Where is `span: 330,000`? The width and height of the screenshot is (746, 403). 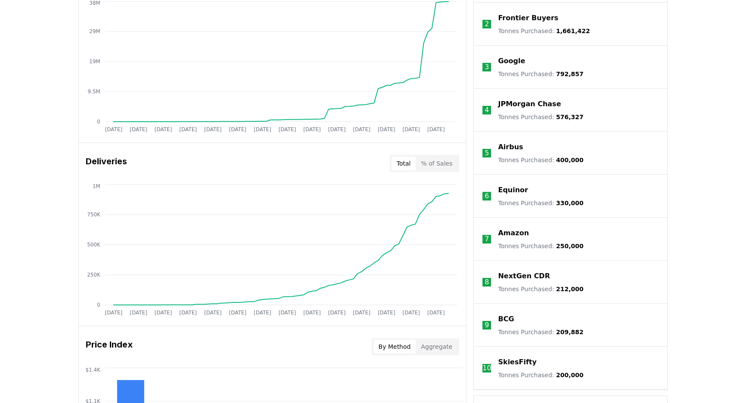 span: 330,000 is located at coordinates (570, 203).